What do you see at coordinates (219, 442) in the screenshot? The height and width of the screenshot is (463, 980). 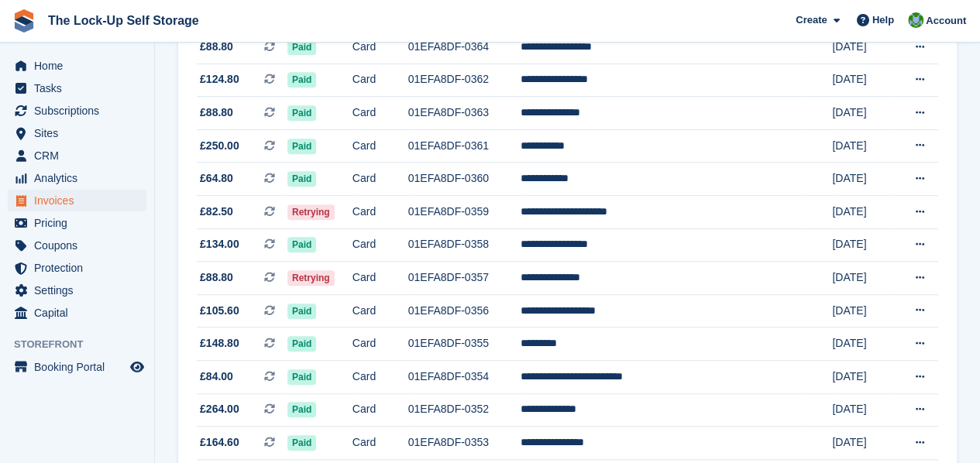 I see `span: £164.60` at bounding box center [219, 442].